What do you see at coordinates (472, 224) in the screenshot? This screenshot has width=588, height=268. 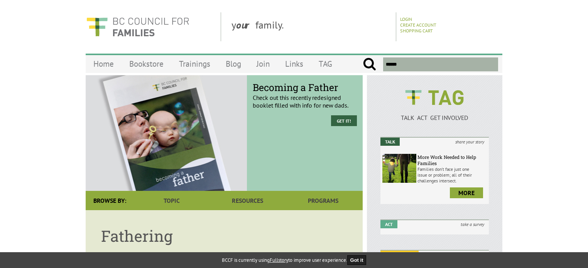 I see `i: take a survey` at bounding box center [472, 224].